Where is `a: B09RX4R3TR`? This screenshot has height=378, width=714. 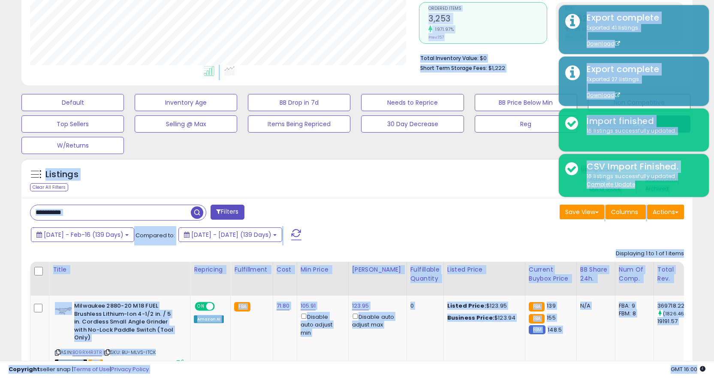
a: B09RX4R3TR is located at coordinates (87, 352).